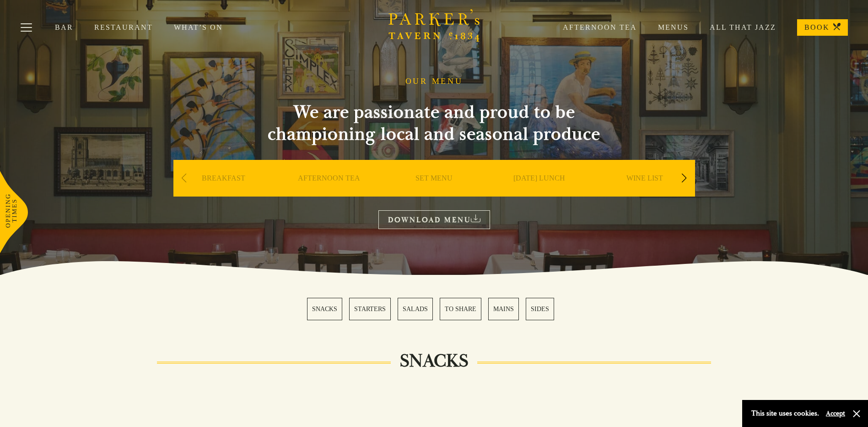  Describe the element at coordinates (434, 82) in the screenshot. I see `h1: OUR MENU` at that location.